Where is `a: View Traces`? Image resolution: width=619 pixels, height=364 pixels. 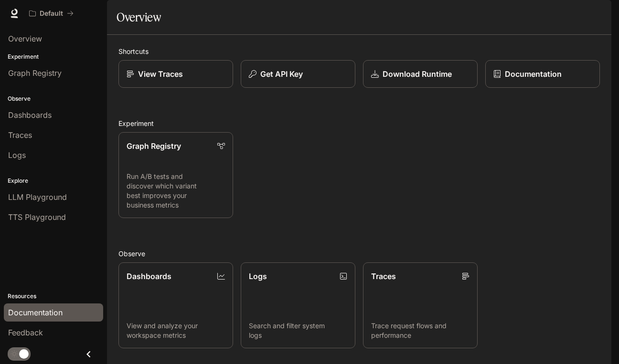 a: View Traces is located at coordinates (176, 74).